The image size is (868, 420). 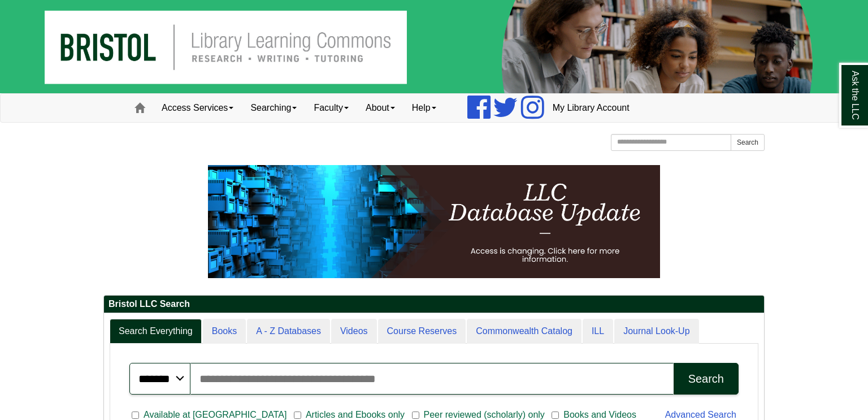 What do you see at coordinates (197, 108) in the screenshot?
I see `a: Access Services` at bounding box center [197, 108].